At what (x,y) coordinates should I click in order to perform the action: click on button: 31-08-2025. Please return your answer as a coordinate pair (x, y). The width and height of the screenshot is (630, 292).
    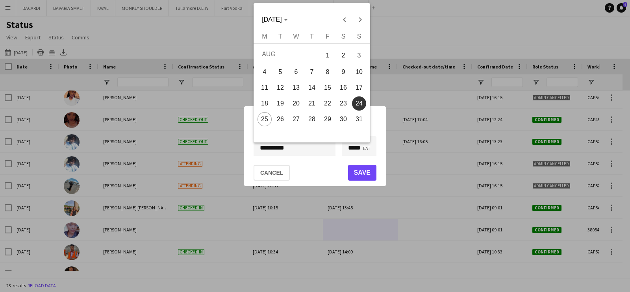
    Looking at the image, I should click on (359, 119).